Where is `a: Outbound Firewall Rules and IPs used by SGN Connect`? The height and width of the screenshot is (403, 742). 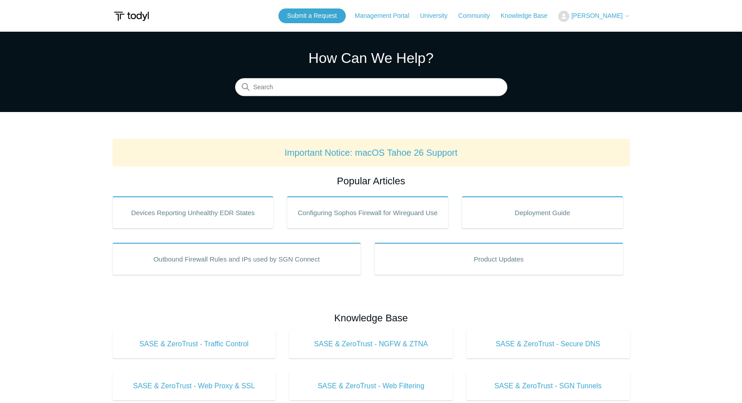 a: Outbound Firewall Rules and IPs used by SGN Connect is located at coordinates (237, 259).